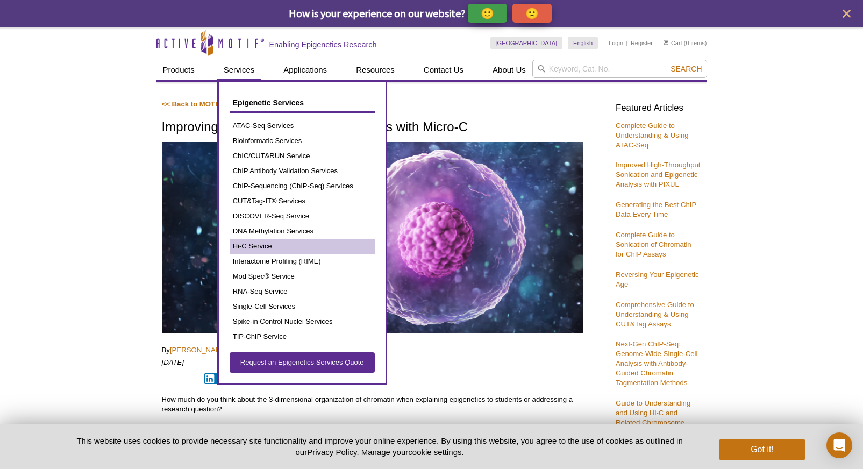 Image resolution: width=863 pixels, height=469 pixels. I want to click on h1: Improving the Resolution of Hi-C Assays with Micro-C, so click(372, 127).